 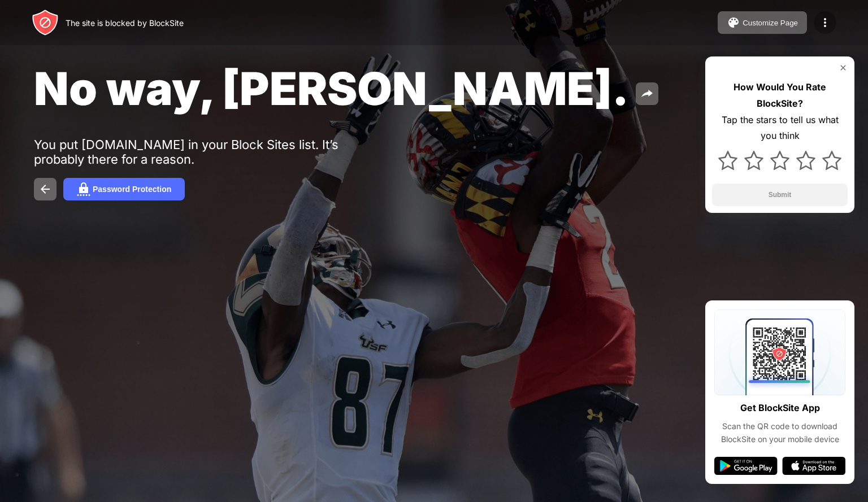 What do you see at coordinates (45, 189) in the screenshot?
I see `img: back.svg` at bounding box center [45, 189].